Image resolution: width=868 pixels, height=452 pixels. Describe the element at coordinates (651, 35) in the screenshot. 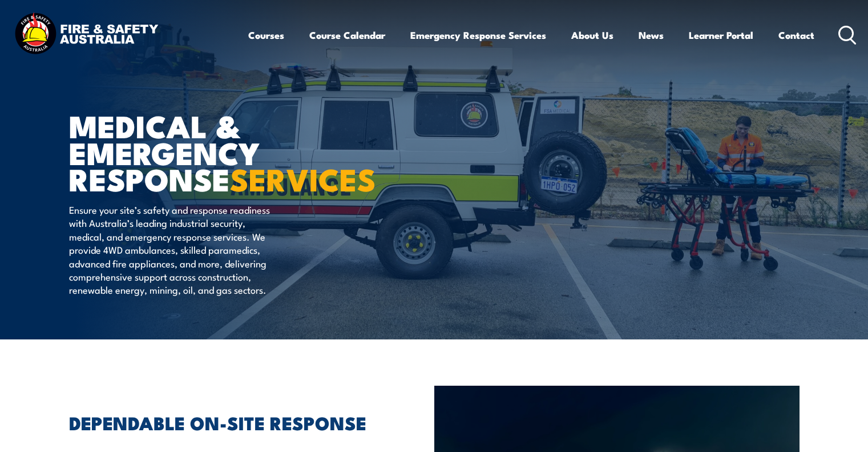

I see `a: News` at that location.